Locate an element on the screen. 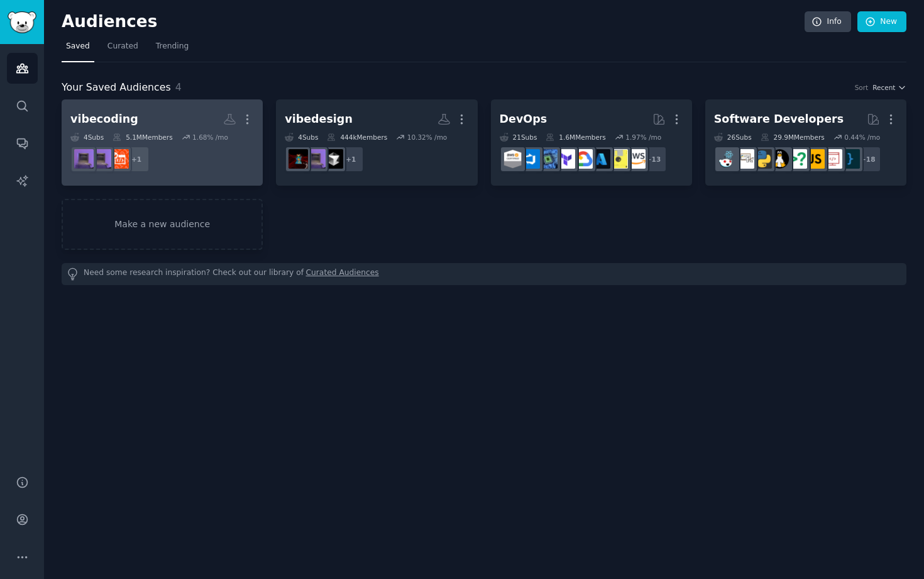  img: reactjs is located at coordinates (726, 159).